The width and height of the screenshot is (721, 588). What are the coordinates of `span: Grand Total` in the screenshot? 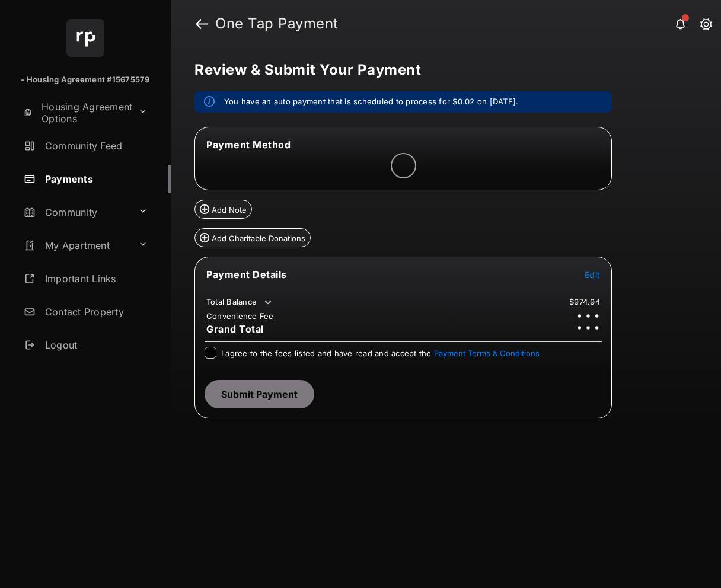 It's located at (235, 329).